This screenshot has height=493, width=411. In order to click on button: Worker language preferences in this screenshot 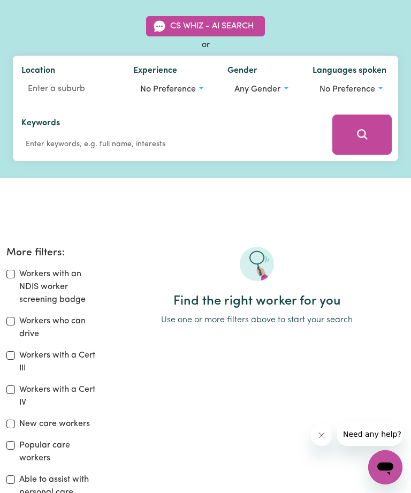, I will do `click(351, 89)`.